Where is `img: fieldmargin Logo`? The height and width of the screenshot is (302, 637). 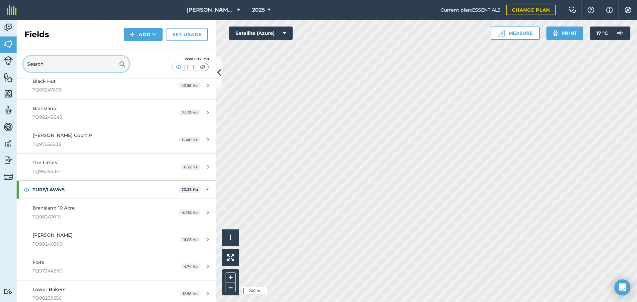
img: fieldmargin Logo is located at coordinates (12, 10).